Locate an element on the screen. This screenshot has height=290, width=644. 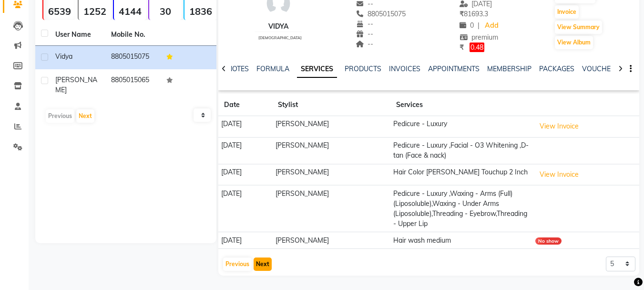
a: VOUCHERS is located at coordinates (601, 69).